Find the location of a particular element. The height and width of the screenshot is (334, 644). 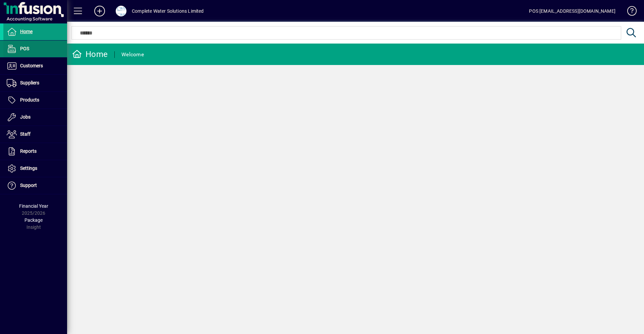

span: Staff is located at coordinates (25, 134).